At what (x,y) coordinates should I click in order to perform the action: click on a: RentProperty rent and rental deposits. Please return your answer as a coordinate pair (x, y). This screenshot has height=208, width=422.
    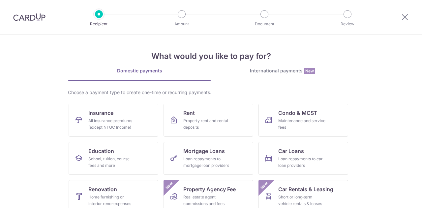
    Looking at the image, I should click on (208, 120).